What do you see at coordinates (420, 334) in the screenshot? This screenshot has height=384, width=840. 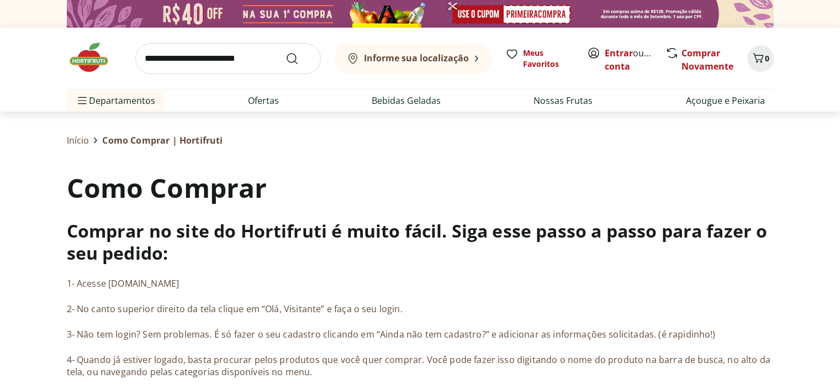 I see `p: 3- Não tem login? Sem problemas. É só fazer o seu cadastro clicando em “Ainda não tem cadastro?” ...` at bounding box center [420, 334].